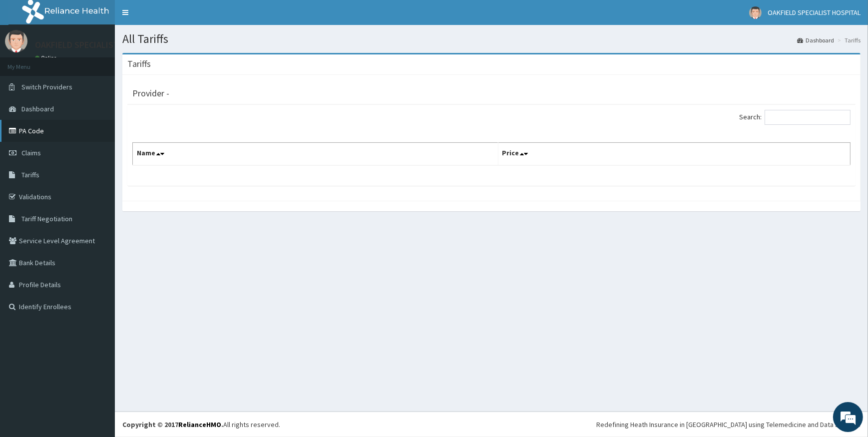  I want to click on span: We're online!, so click(98, 176).